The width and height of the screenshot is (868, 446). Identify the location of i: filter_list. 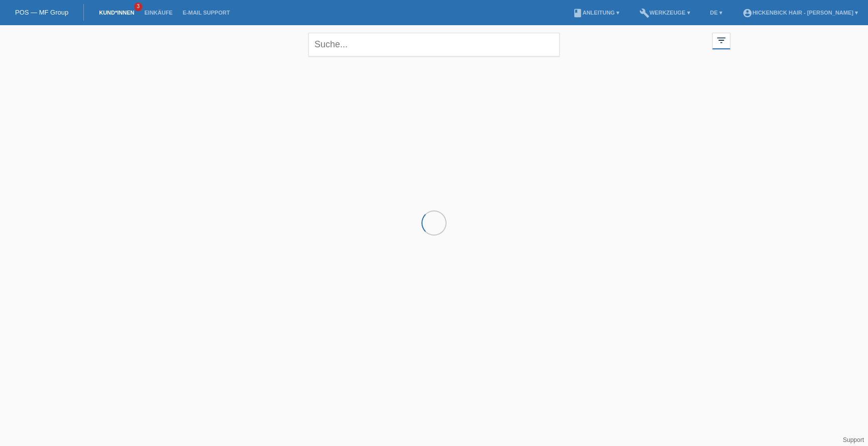
(722, 40).